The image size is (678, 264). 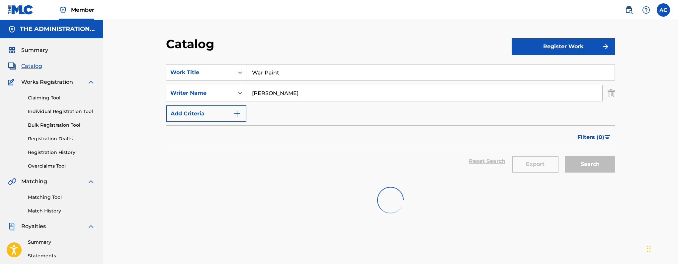 I want to click on img: Royalties, so click(x=12, y=226).